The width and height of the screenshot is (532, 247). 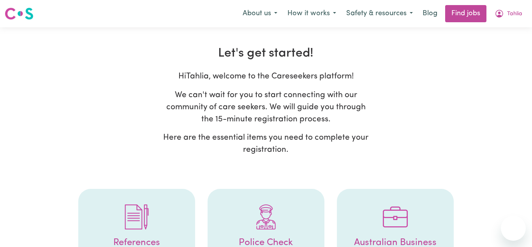 What do you see at coordinates (19, 14) in the screenshot?
I see `a: Careseekers logo` at bounding box center [19, 14].